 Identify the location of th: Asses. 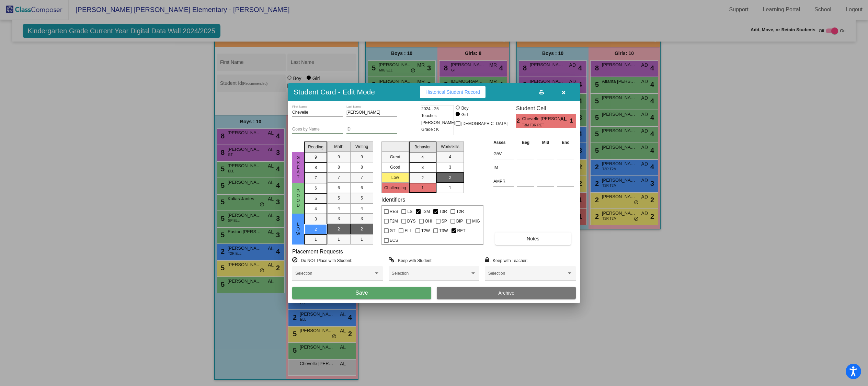
(504, 143).